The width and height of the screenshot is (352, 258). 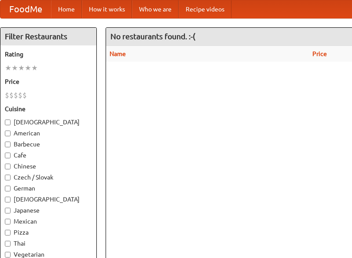 I want to click on ng-pluralize: No restaurants found. :-(, so click(x=153, y=36).